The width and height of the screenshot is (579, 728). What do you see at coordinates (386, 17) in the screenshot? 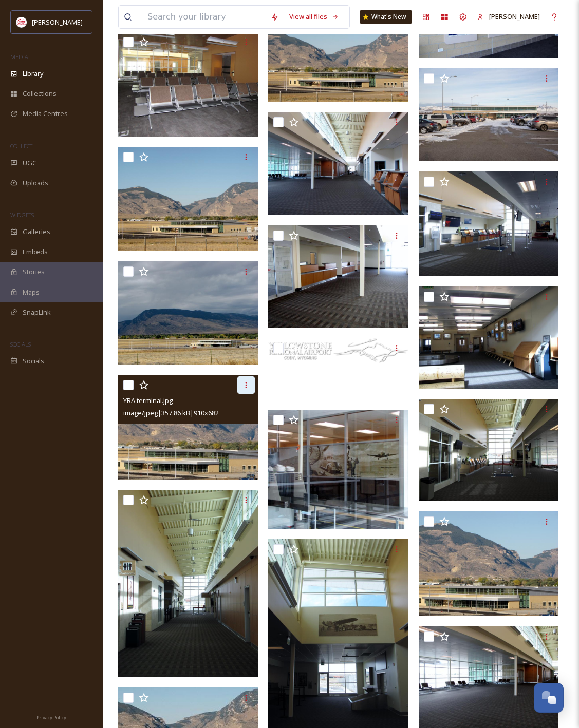
I see `div: What's New` at bounding box center [386, 17].